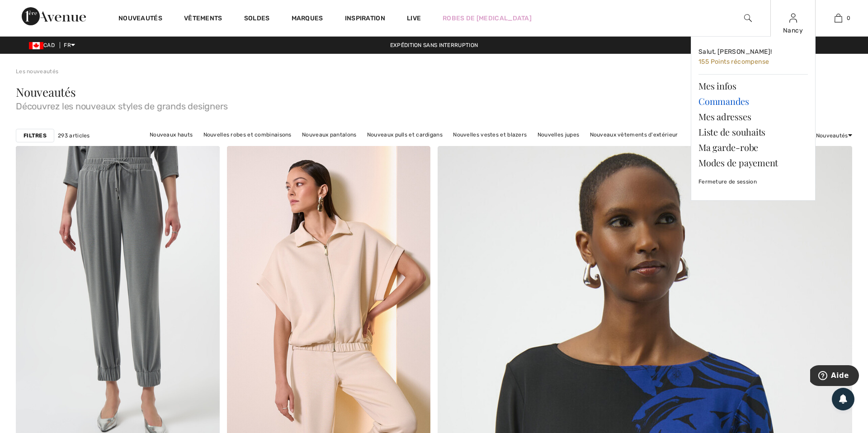 The height and width of the screenshot is (433, 868). I want to click on a: Les nouveautés, so click(37, 72).